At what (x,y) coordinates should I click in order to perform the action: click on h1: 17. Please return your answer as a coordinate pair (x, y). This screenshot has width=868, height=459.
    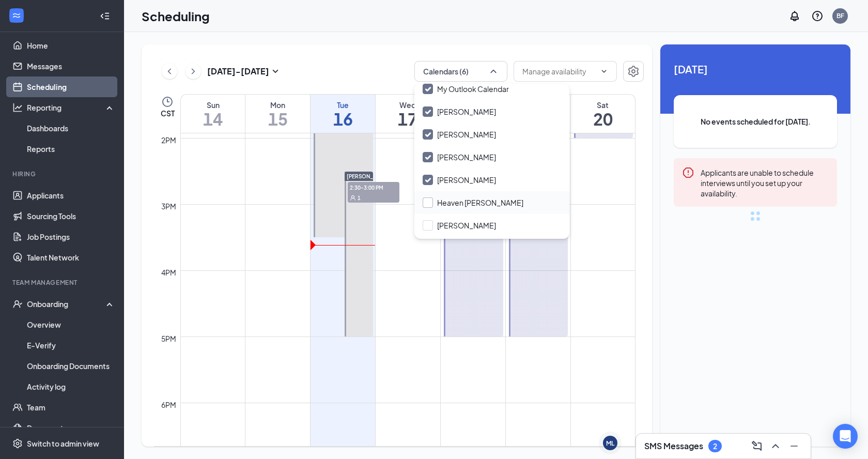
    Looking at the image, I should click on (408, 119).